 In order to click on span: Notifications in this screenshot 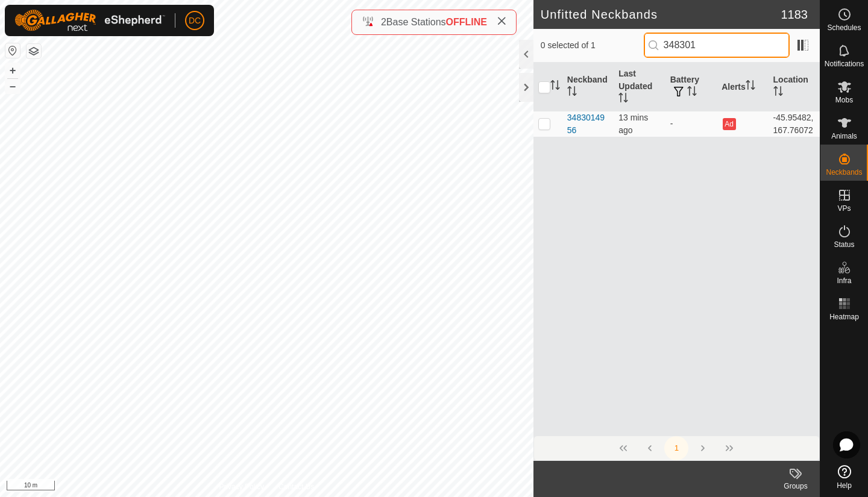, I will do `click(844, 64)`.